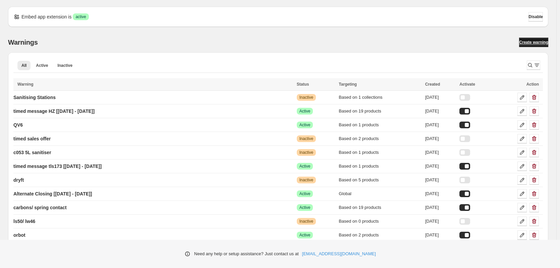  I want to click on p: ls50/ lw46, so click(24, 221).